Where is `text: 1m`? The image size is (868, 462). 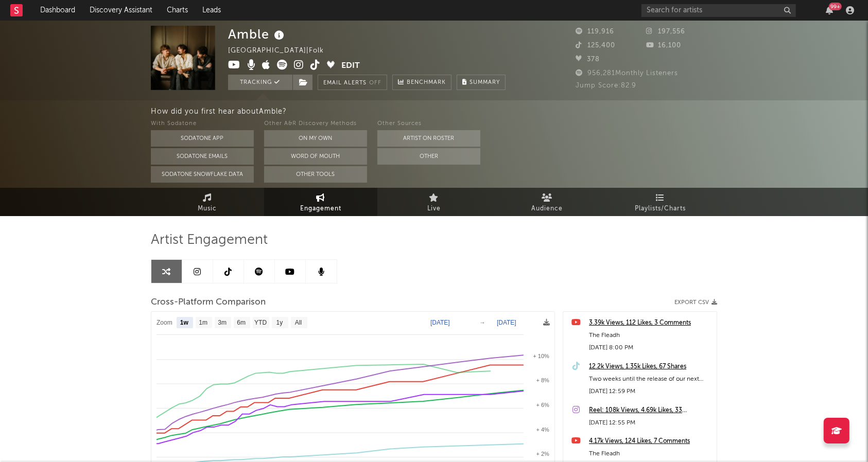
text: 1m is located at coordinates (203, 323).